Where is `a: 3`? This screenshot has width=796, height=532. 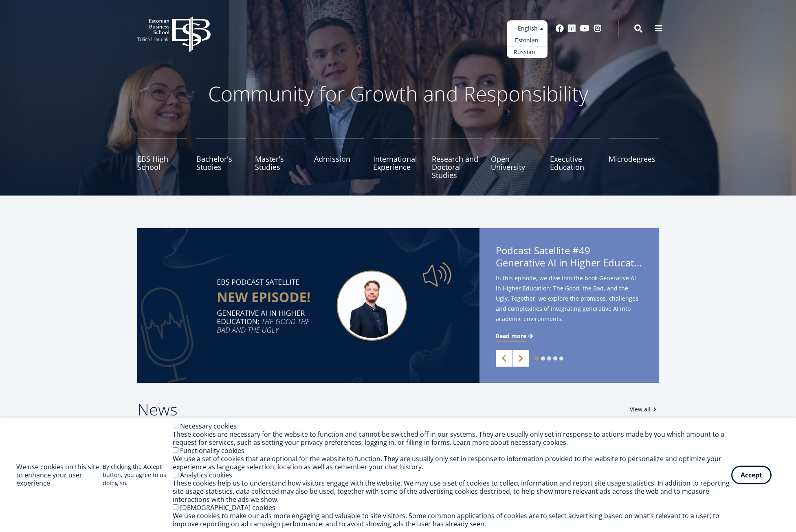 a: 3 is located at coordinates (549, 359).